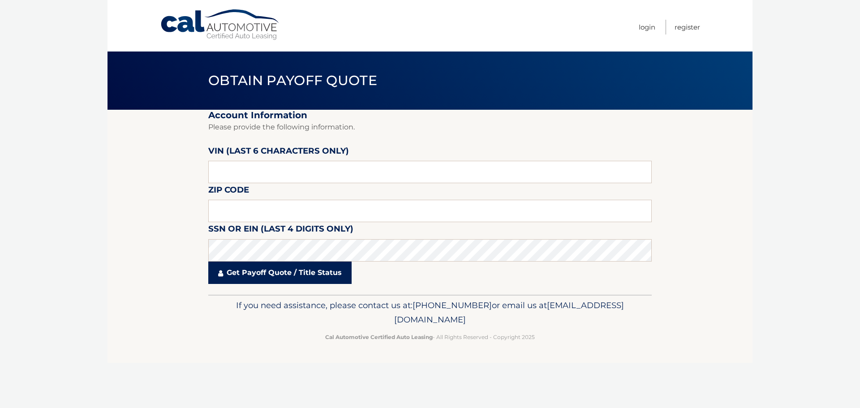 Image resolution: width=860 pixels, height=408 pixels. I want to click on a: Cal Automotive, so click(220, 25).